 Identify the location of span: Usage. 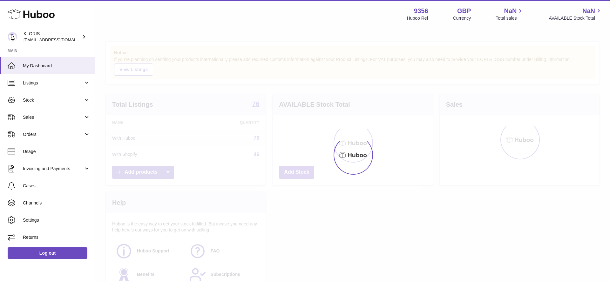
(57, 152).